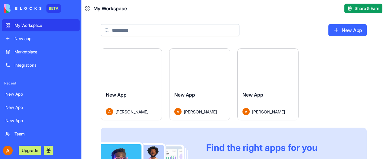 The image size is (386, 159). What do you see at coordinates (33, 8) in the screenshot?
I see `a: BETA` at bounding box center [33, 8].